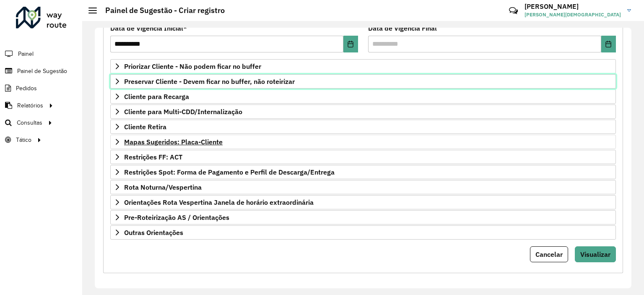 The width and height of the screenshot is (644, 295). What do you see at coordinates (596, 254) in the screenshot?
I see `button: Visualizar` at bounding box center [596, 254].